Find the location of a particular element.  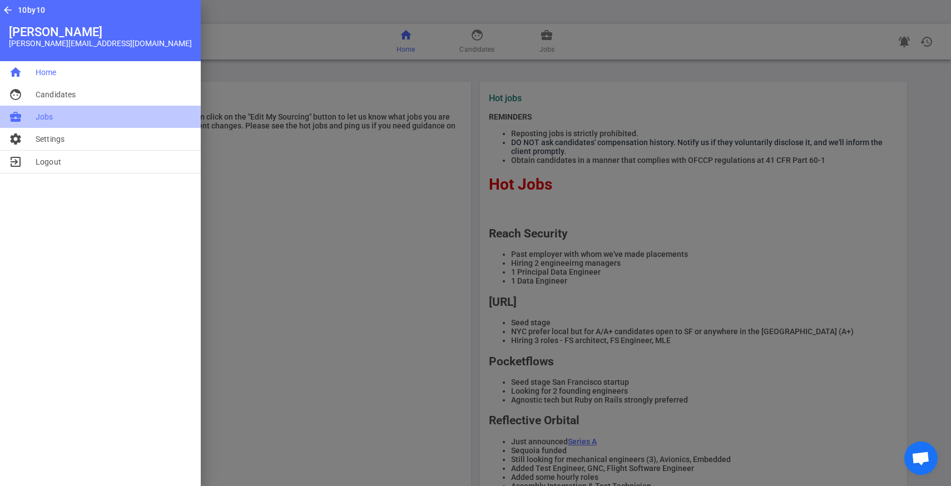

span: face is located at coordinates (16, 95).